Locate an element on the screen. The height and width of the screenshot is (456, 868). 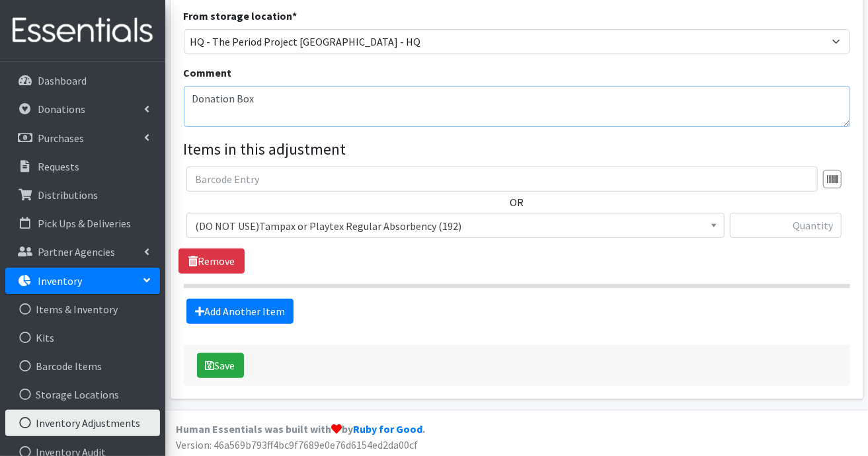
p: Requests is located at coordinates (58, 167).